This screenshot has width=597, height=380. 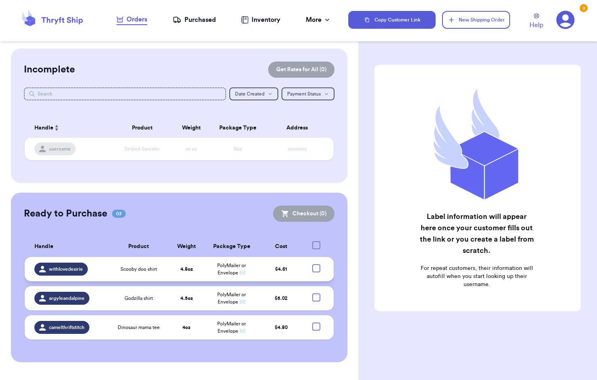 I want to click on a: Orders, so click(x=132, y=20).